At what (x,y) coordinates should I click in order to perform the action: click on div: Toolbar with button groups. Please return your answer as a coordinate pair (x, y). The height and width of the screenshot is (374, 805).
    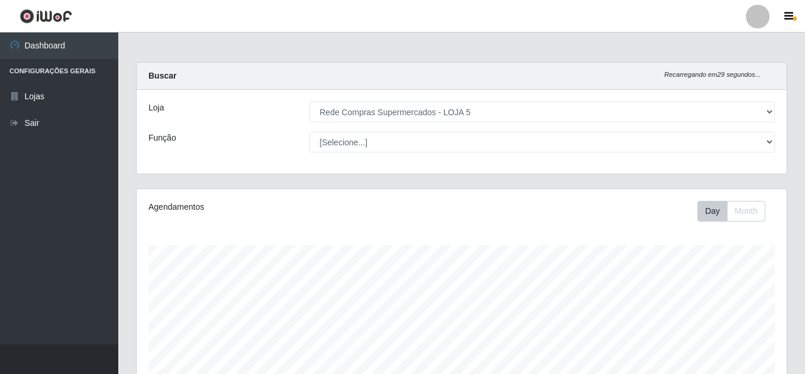
    Looking at the image, I should click on (735, 211).